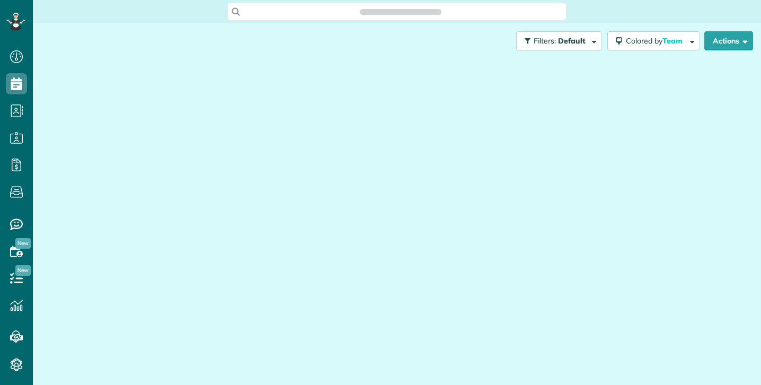 The width and height of the screenshot is (761, 385). I want to click on span: Search ZenMaid…, so click(400, 12).